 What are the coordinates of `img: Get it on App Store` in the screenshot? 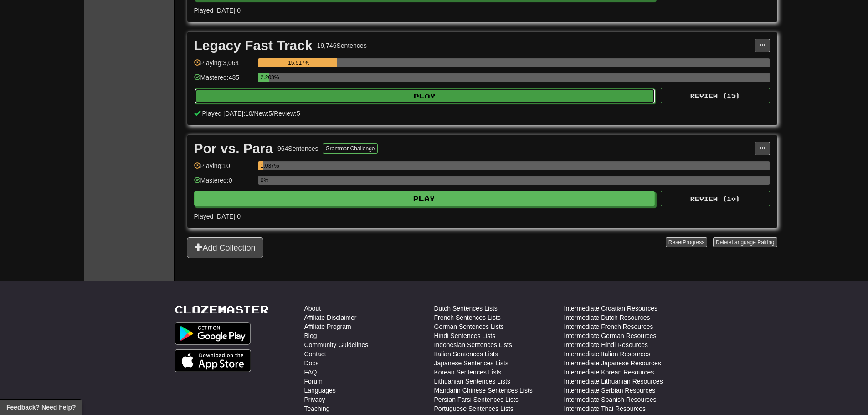 It's located at (213, 361).